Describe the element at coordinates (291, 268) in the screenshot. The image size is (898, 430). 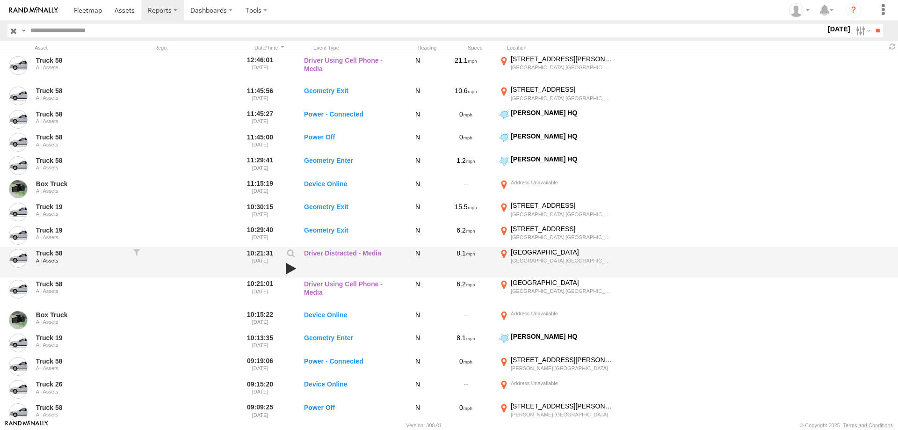
I see `a: View Attached Media (Video)` at that location.